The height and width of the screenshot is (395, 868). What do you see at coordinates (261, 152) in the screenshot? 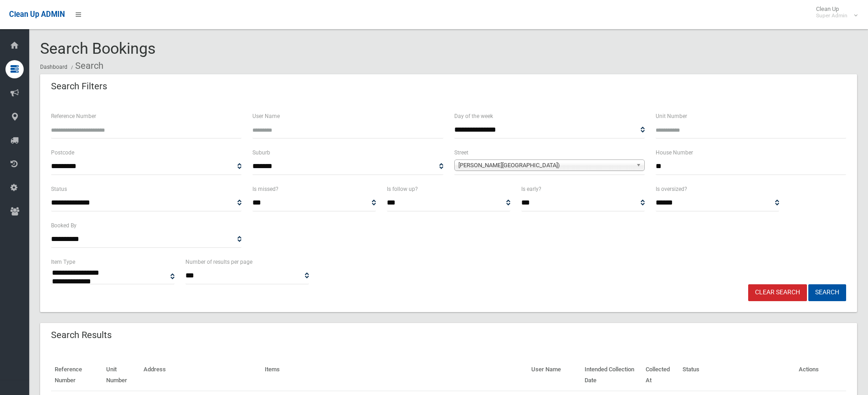
I see `label: Suburb` at bounding box center [261, 152].